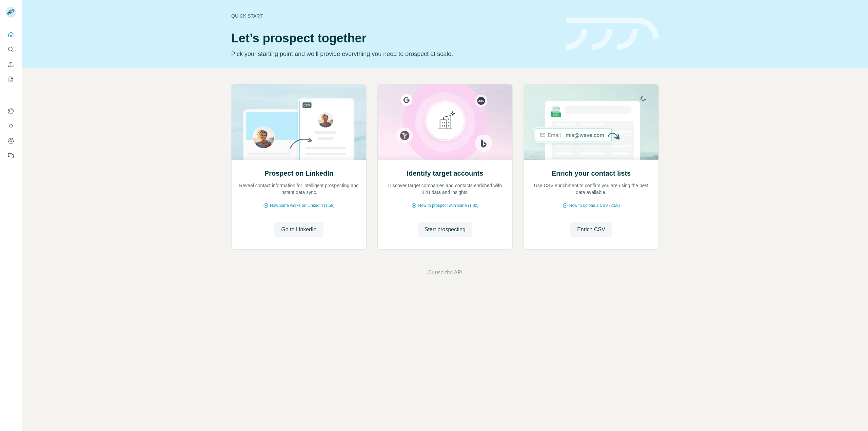 This screenshot has height=431, width=868. I want to click on h2: Prospect on LinkedIn, so click(299, 173).